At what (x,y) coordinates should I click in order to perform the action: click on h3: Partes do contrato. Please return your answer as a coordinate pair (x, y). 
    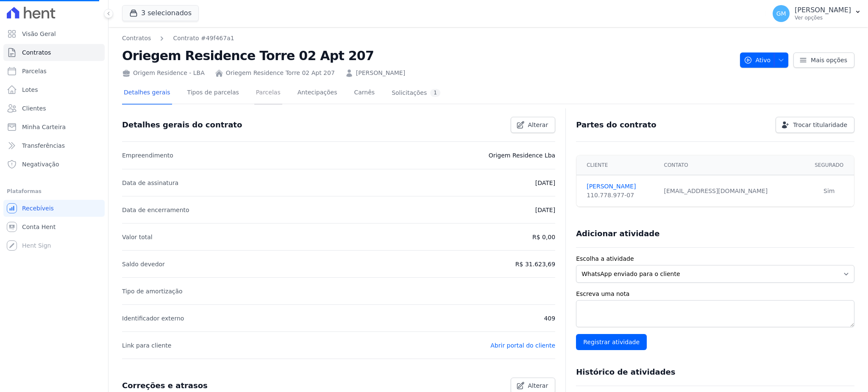
    Looking at the image, I should click on (616, 125).